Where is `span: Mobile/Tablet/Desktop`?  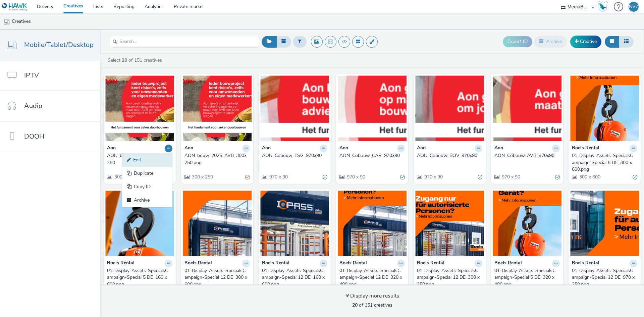 span: Mobile/Tablet/Desktop is located at coordinates (59, 44).